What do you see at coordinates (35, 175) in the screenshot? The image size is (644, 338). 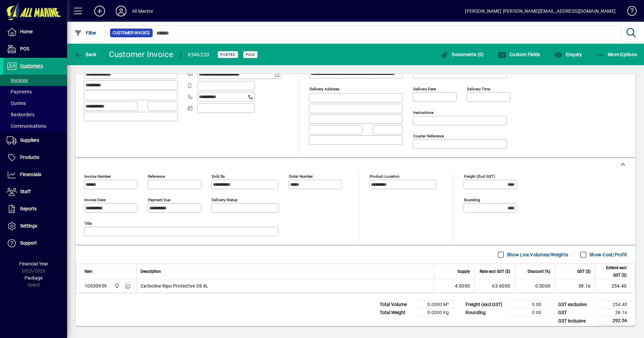 I see `a: Financials` at bounding box center [35, 175].